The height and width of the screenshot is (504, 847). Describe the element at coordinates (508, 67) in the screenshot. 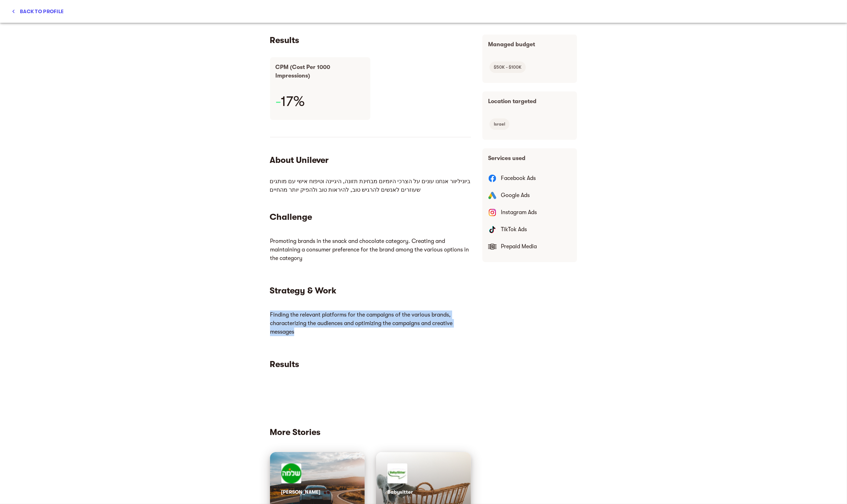

I see `span: $50K - $100K` at that location.